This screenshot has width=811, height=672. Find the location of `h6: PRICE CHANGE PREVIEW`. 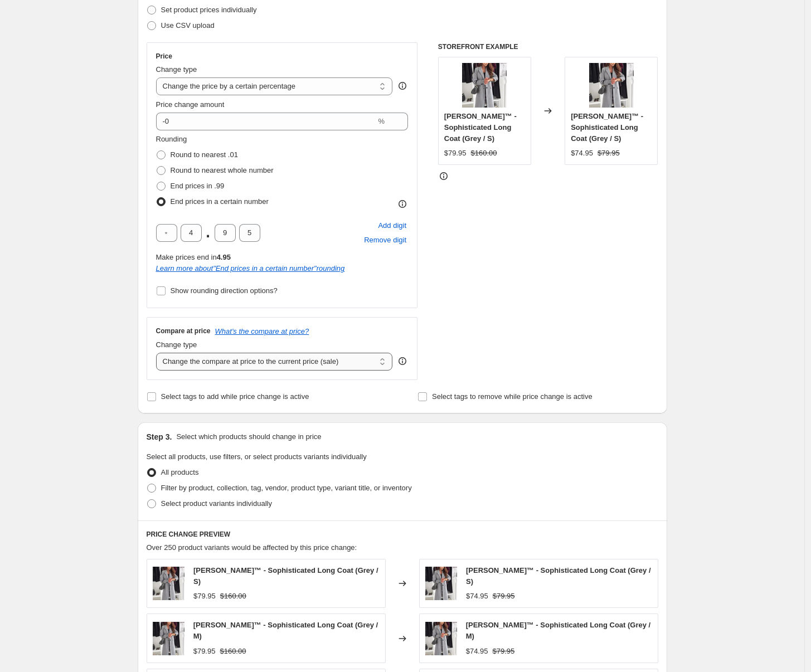

h6: PRICE CHANGE PREVIEW is located at coordinates (403, 534).